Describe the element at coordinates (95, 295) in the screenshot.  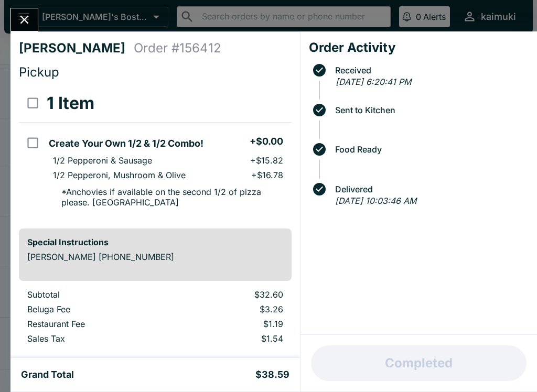
I see `p: Subtotal` at that location.